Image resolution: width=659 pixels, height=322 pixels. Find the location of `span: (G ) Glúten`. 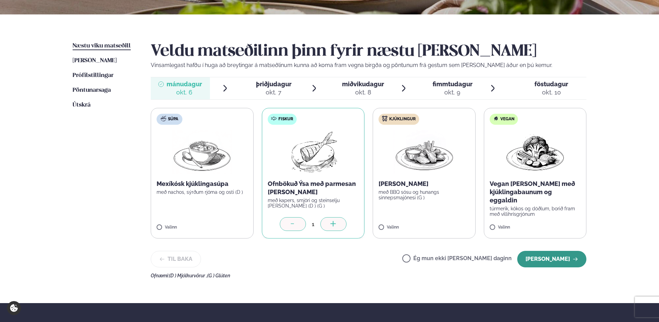

span: (G ) Glúten is located at coordinates (218, 276).